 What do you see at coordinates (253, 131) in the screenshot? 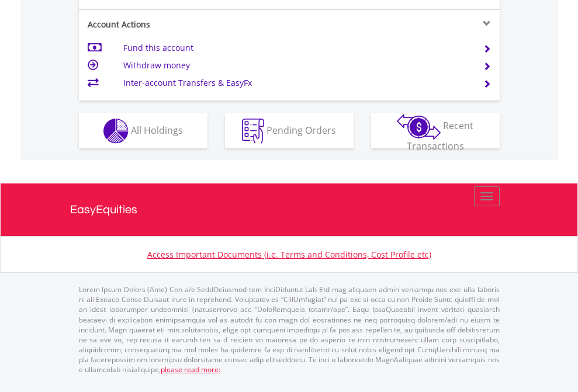
I see `img: pending_instructions-wht.png` at bounding box center [253, 131].